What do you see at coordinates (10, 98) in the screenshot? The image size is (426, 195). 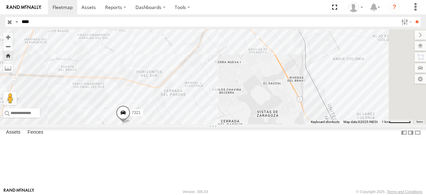 I see `button: Drag Pegman onto the map to open Street View` at bounding box center [10, 98].